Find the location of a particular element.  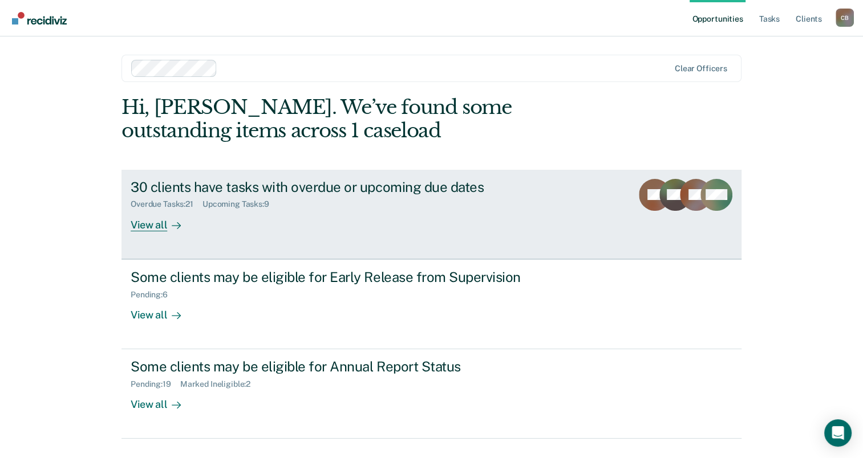

a: 30 clients have tasks with overdue or upcoming due datesOverdue Tasks:21Upcoming Tasks:9View all is located at coordinates (431, 214).